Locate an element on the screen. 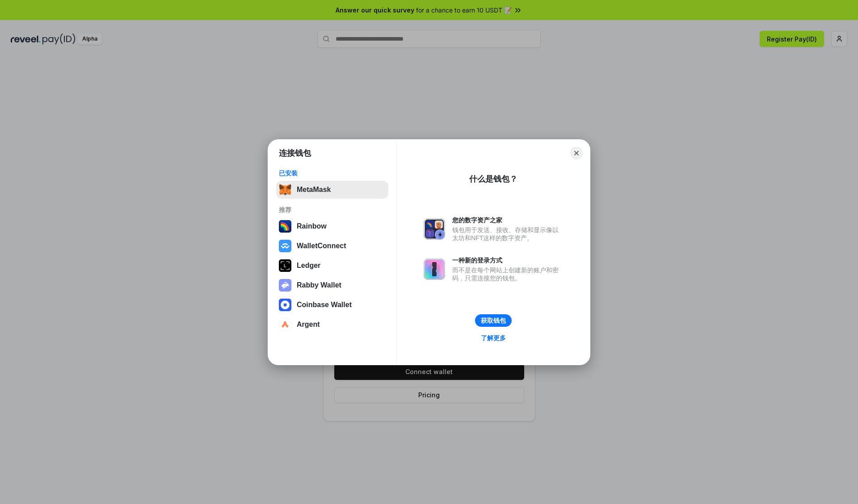 The height and width of the screenshot is (504, 858). button: MetaMask is located at coordinates (332, 190).